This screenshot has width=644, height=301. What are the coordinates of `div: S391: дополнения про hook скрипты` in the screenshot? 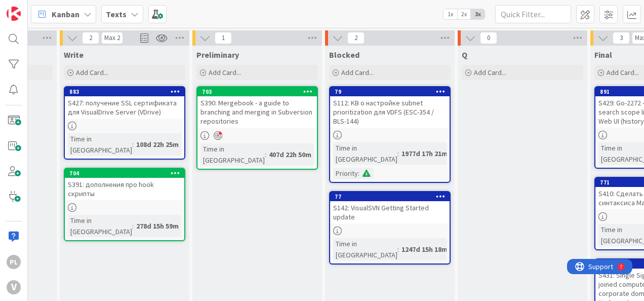 It's located at (125, 189).